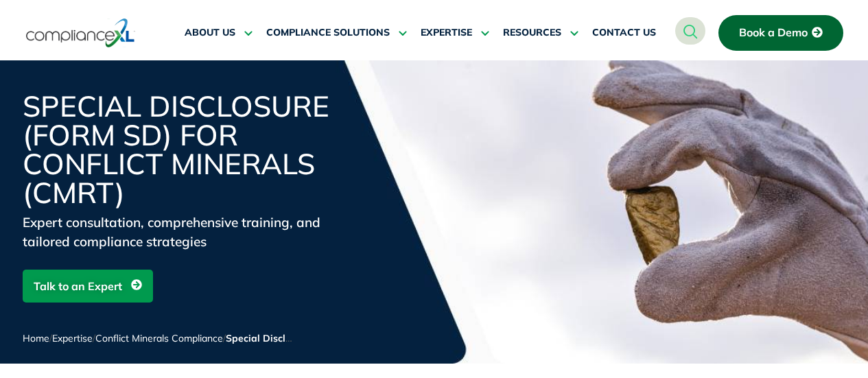 The image size is (868, 378). What do you see at coordinates (218, 33) in the screenshot?
I see `a: ABOUT US` at bounding box center [218, 33].